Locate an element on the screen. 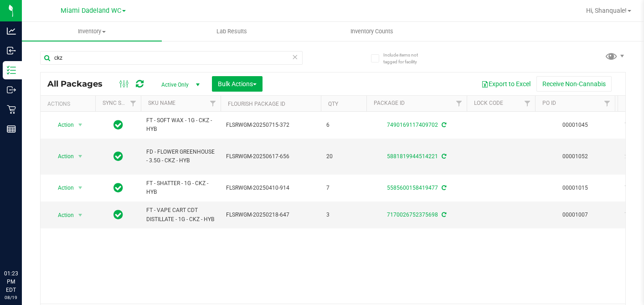  span: Inventory Counts is located at coordinates (372, 32).